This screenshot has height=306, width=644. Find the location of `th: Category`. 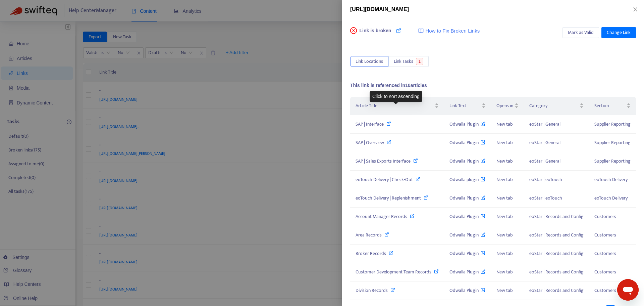

th: Category is located at coordinates (557, 106).